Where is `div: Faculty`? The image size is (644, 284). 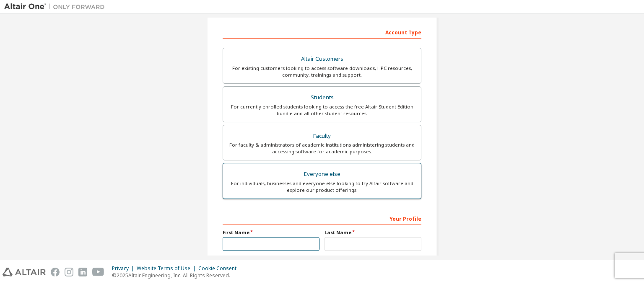
div: Faculty is located at coordinates (322, 136).